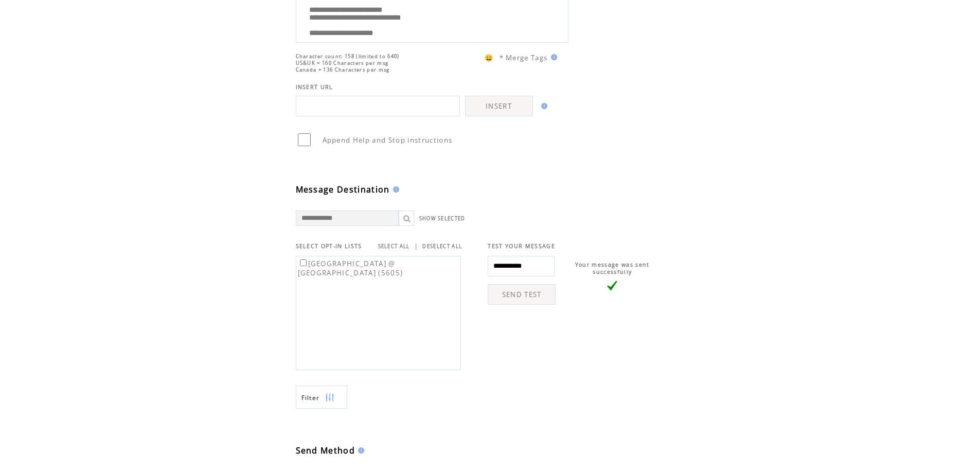 The height and width of the screenshot is (469, 980). Describe the element at coordinates (329, 246) in the screenshot. I see `span: SELECT OPT-IN LISTS` at that location.